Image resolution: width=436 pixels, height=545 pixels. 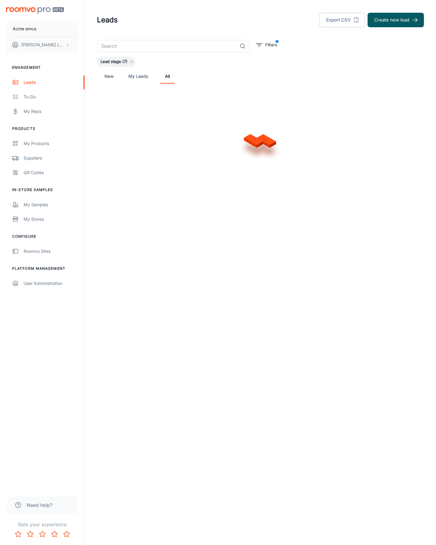 I want to click on div: My Samples, so click(x=51, y=205).